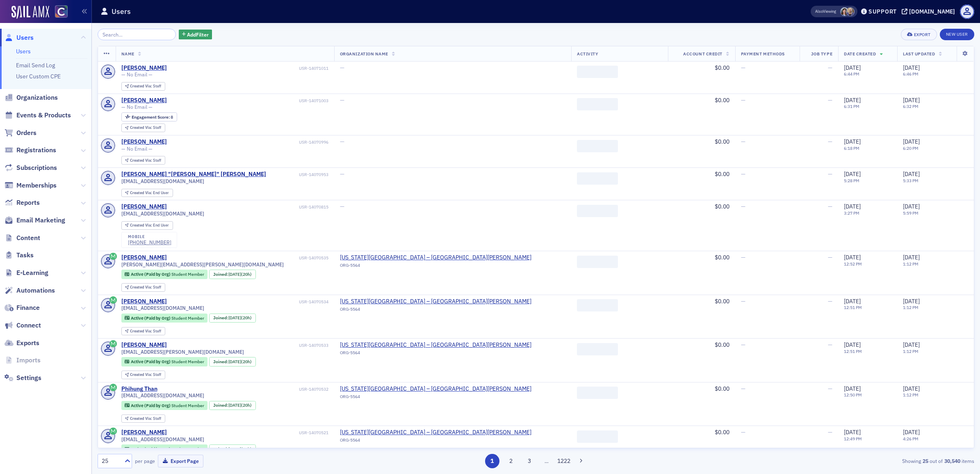  What do you see at coordinates (860, 54) in the screenshot?
I see `span: Date Created` at bounding box center [860, 54].